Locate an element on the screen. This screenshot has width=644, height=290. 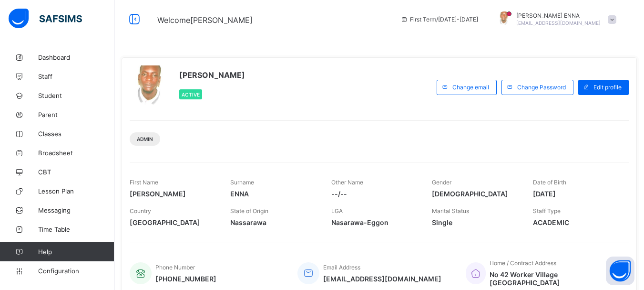
span: Active is located at coordinates (190, 95).